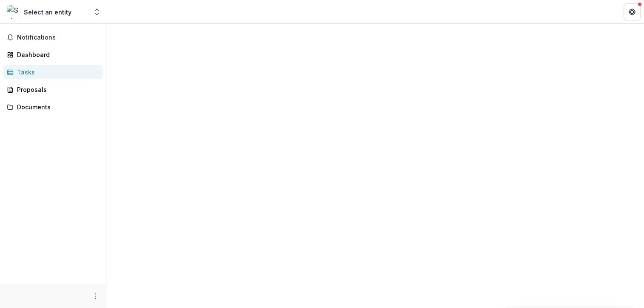  I want to click on button: Get Help, so click(632, 12).